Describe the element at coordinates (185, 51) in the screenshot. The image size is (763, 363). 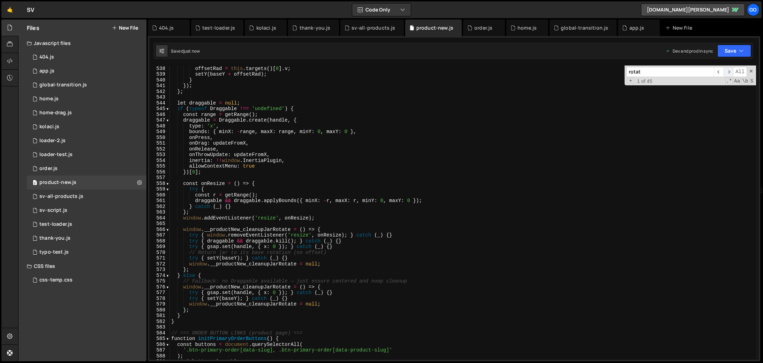
I see `div: Saved` at that location.